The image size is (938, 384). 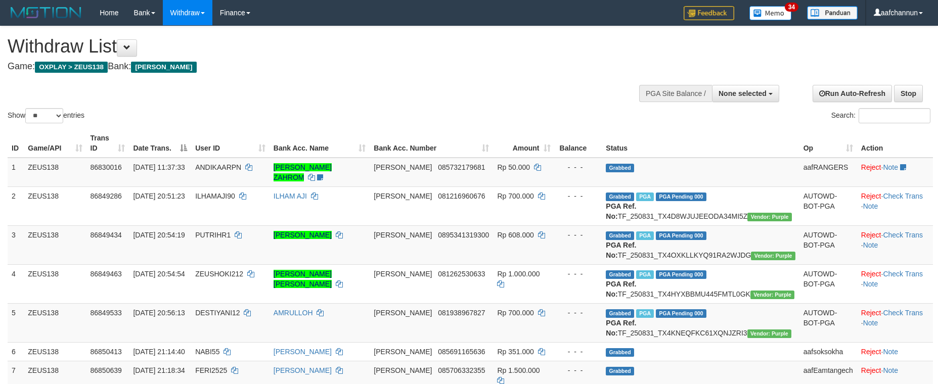 I want to click on span: Copy 081938967827 to clipboard, so click(x=461, y=313).